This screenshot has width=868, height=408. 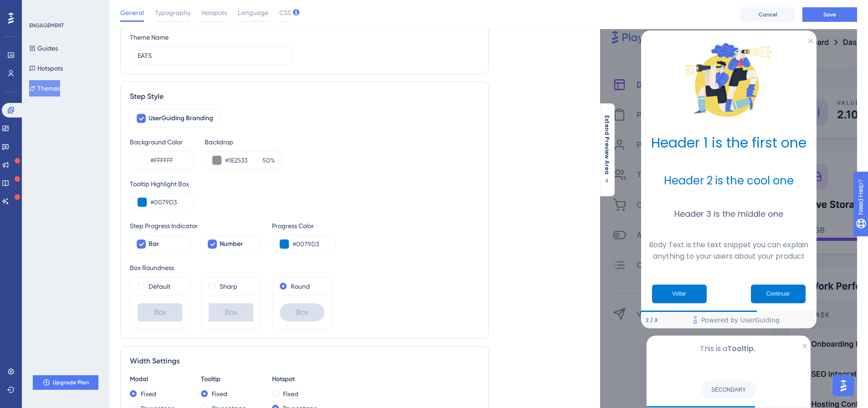 What do you see at coordinates (728, 390) in the screenshot?
I see `button: SECONDARY` at bounding box center [728, 390].